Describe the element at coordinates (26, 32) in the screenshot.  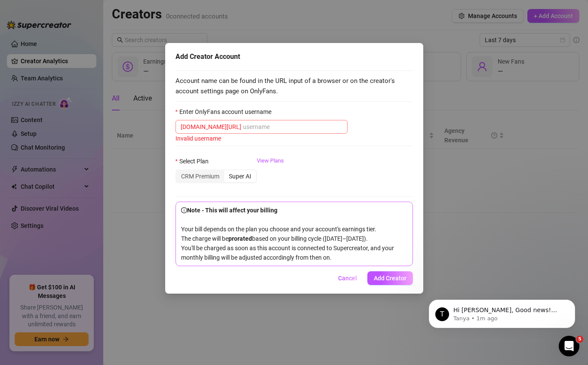
I see `div: Profile image for Tanya` at that location.